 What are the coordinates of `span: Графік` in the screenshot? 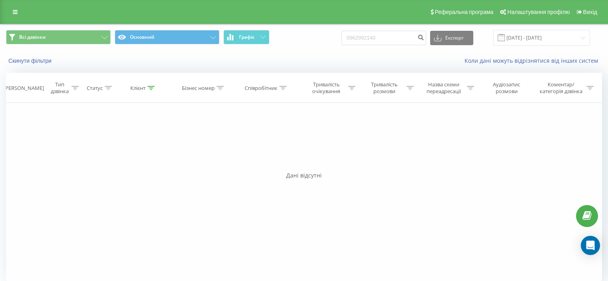 It's located at (247, 37).